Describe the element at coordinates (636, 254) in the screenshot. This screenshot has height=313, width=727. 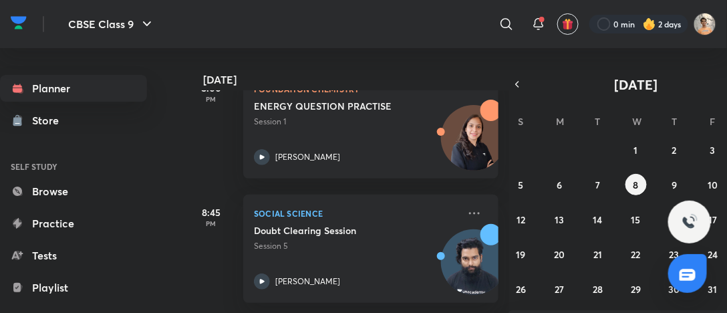
I see `abbr: October 22, 2025` at that location.